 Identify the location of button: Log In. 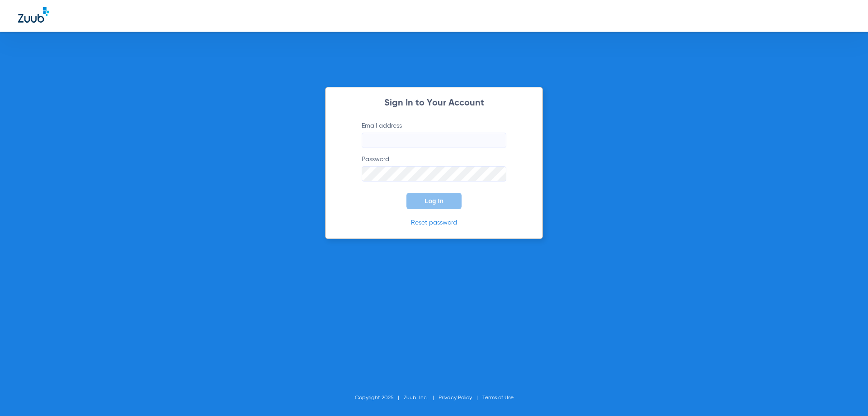
(434, 201).